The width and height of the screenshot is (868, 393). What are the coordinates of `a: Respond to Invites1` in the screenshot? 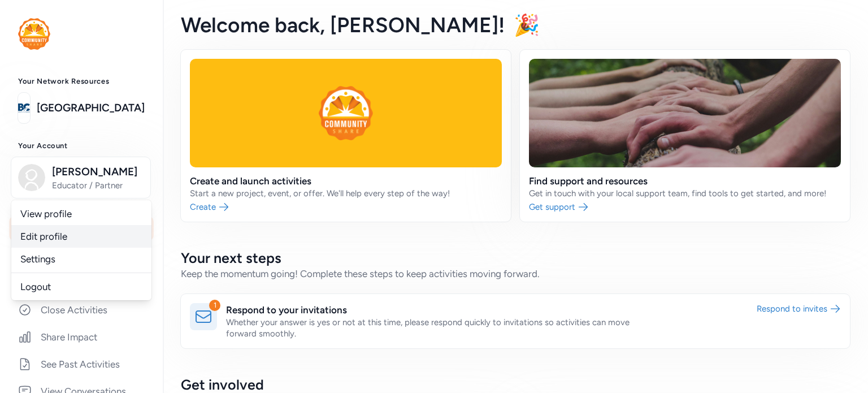 It's located at (81, 256).